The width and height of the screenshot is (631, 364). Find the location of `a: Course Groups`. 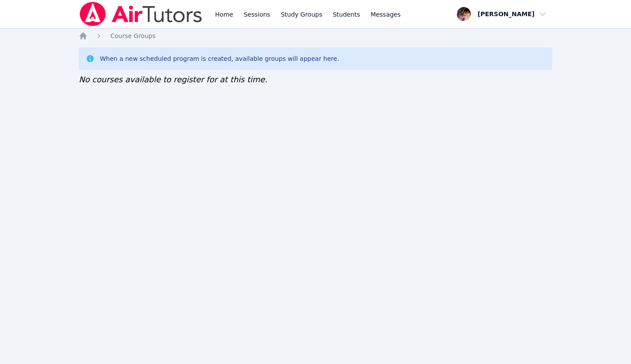

a: Course Groups is located at coordinates (133, 36).